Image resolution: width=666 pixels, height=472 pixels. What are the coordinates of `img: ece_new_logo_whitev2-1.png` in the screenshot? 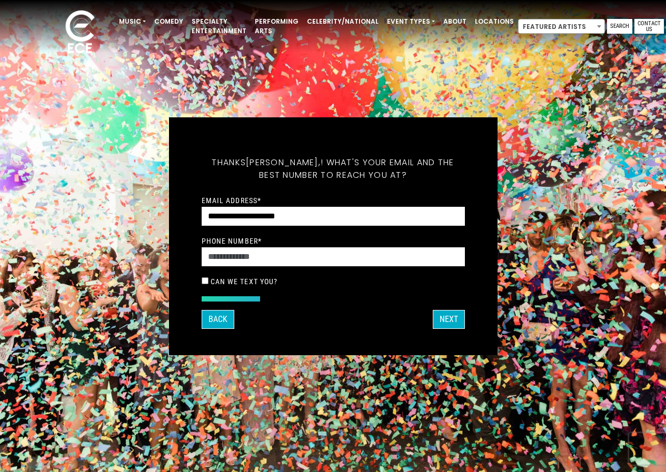 It's located at (80, 33).